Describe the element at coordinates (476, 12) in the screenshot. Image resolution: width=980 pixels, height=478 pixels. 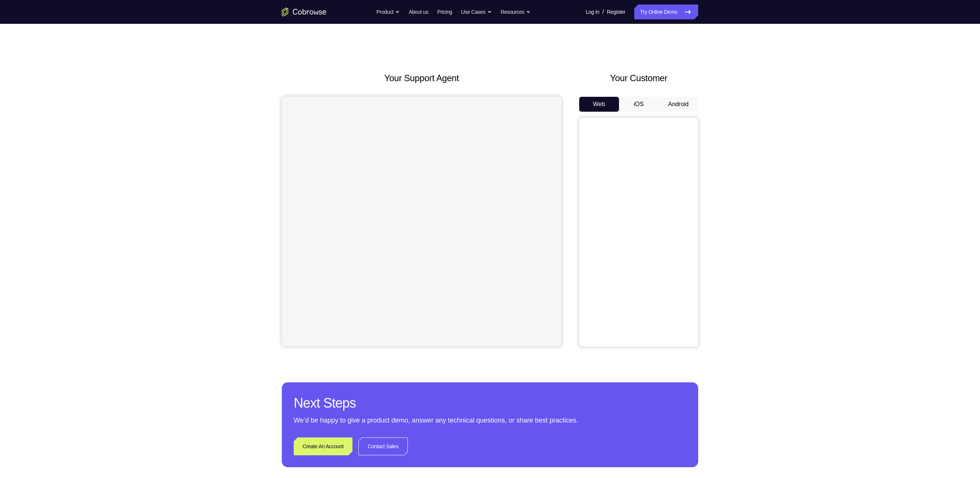
I see `button: Use Cases` at that location.